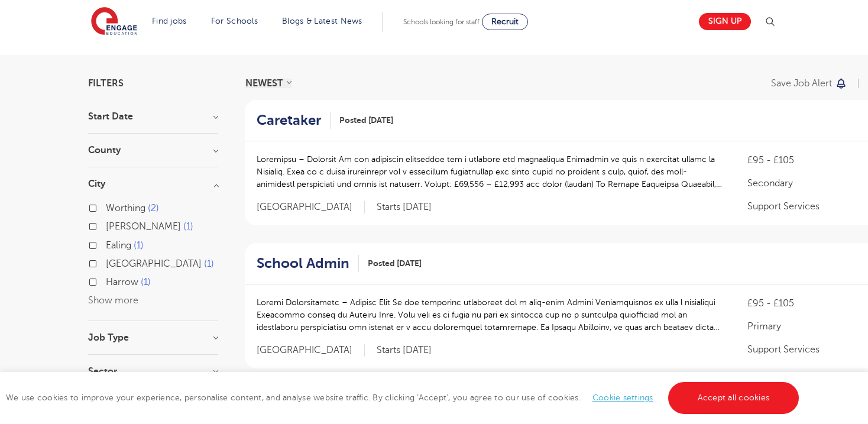 The image size is (868, 424). Describe the element at coordinates (505, 22) in the screenshot. I see `a: Recruit` at that location.